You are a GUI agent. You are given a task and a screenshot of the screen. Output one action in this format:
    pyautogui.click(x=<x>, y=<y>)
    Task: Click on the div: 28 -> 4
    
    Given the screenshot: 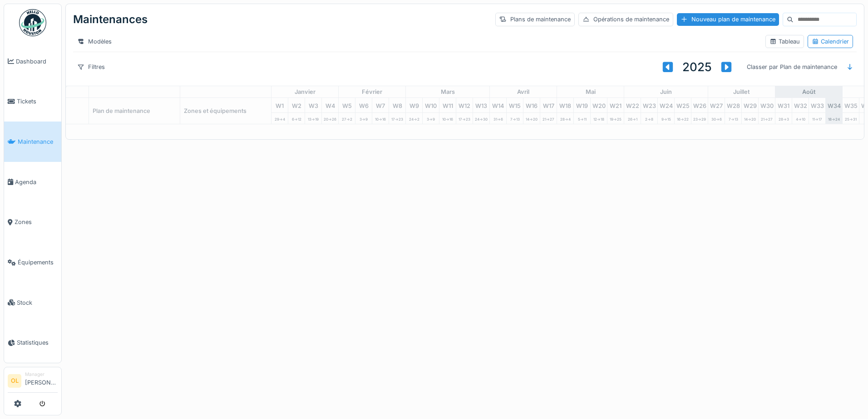 What is the action you would take?
    pyautogui.click(x=565, y=118)
    